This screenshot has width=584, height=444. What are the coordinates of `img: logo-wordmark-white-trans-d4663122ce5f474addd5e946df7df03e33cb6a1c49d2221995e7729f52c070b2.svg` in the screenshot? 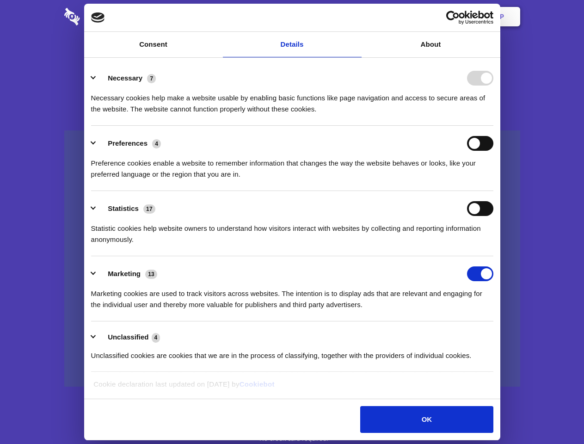 It's located at (104, 17).